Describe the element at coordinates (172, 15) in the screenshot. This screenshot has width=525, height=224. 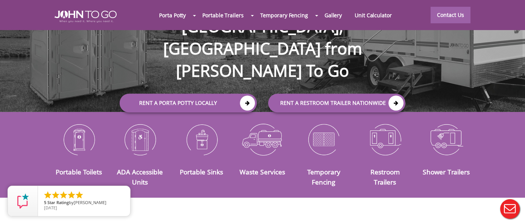
I see `a: Porta Potty` at that location.